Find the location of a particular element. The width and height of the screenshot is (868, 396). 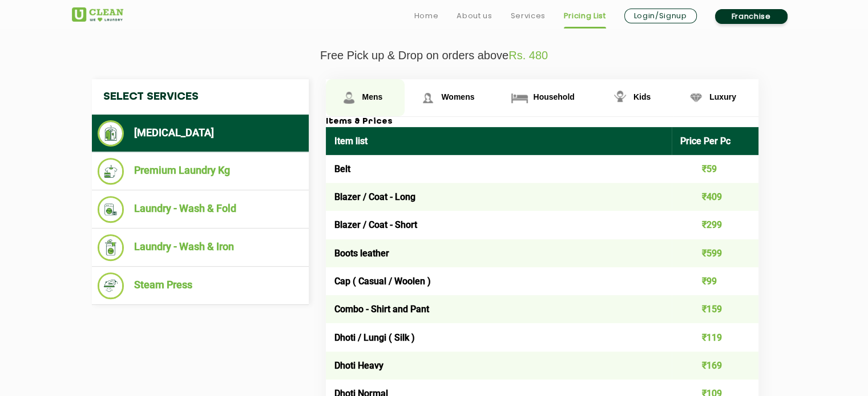

td: ₹409 is located at coordinates (715, 197).